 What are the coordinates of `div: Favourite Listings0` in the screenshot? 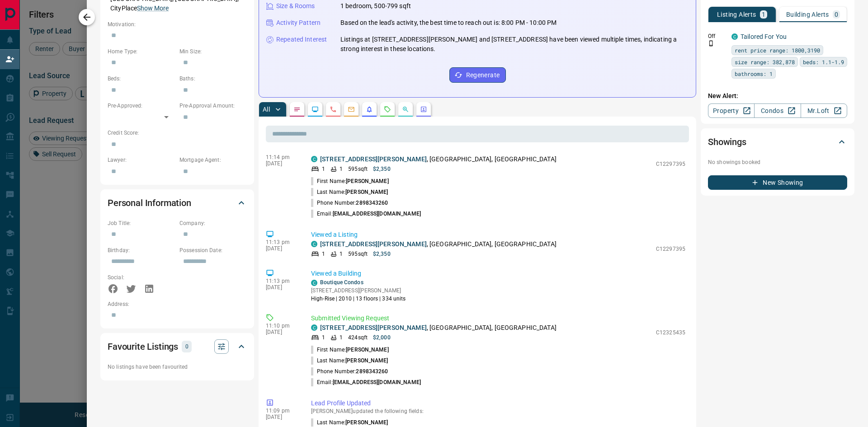 It's located at (177, 347).